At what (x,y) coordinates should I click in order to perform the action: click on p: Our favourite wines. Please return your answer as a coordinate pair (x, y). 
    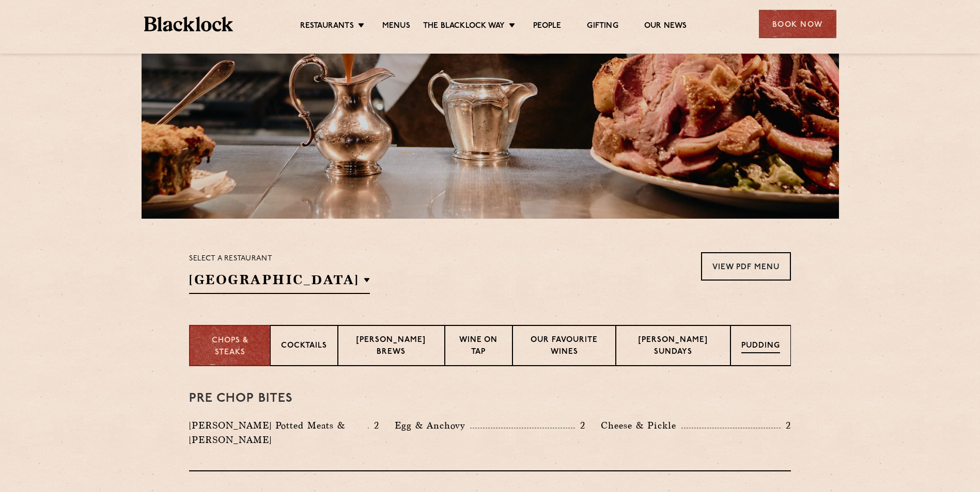
    Looking at the image, I should click on (564, 347).